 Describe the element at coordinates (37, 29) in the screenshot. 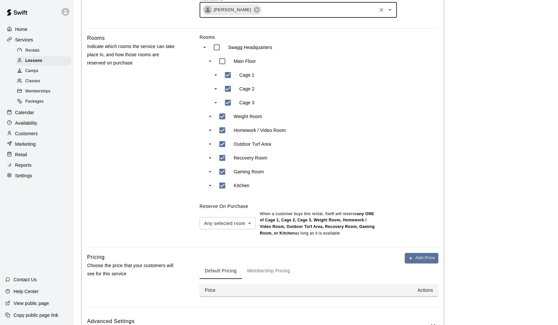

I see `a: Home` at that location.